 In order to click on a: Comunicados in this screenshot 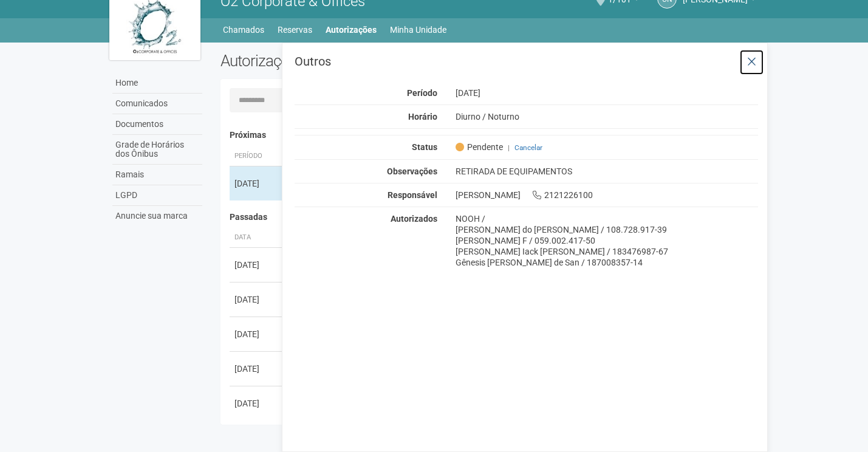, I will do `click(158, 104)`.